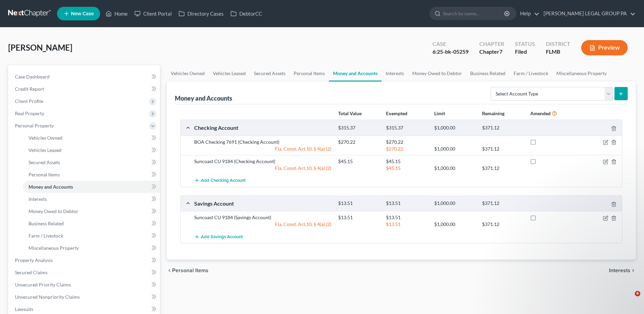 This screenshot has width=644, height=314. Describe the element at coordinates (84, 297) in the screenshot. I see `a: Unsecured Nonpriority Claims` at that location.